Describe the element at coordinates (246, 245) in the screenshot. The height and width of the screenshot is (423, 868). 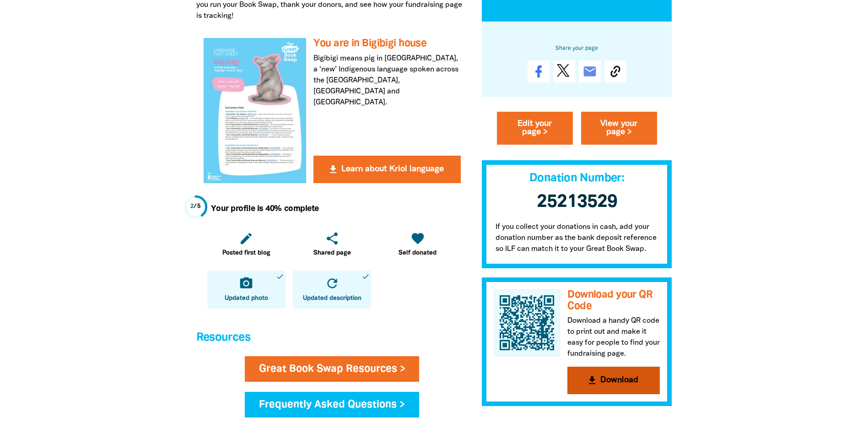
I see `a: editPosted first blog` at that location.